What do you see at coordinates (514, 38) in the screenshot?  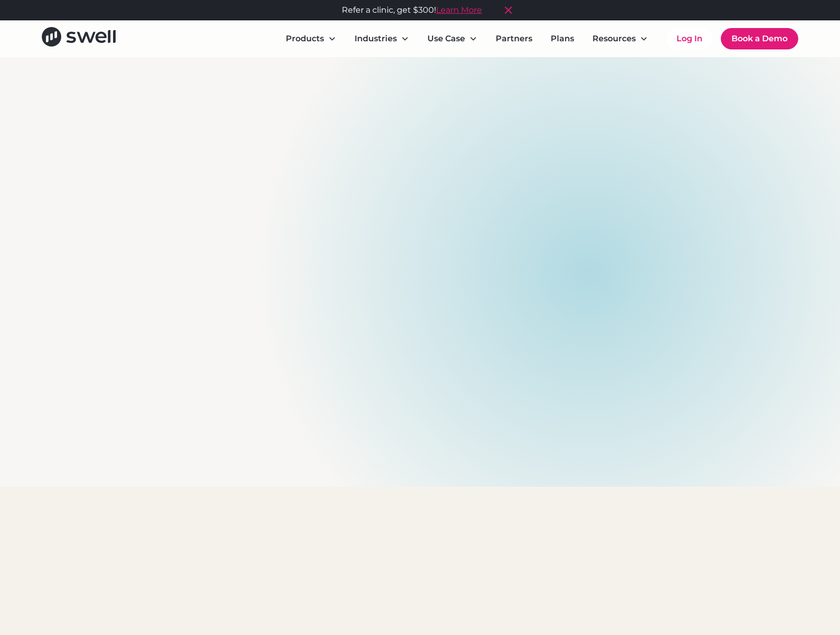 I see `a: Partners` at bounding box center [514, 38].